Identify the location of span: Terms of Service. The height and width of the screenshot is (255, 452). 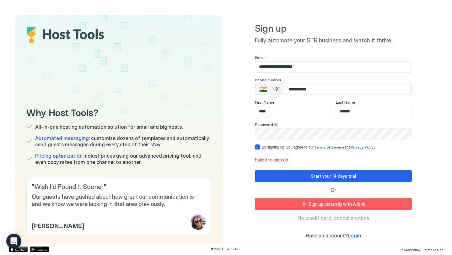
(329, 147).